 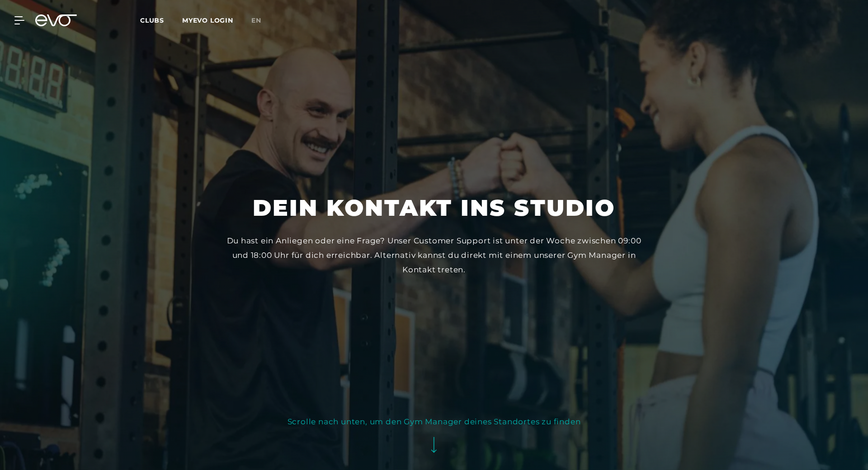 I want to click on a: Clubs, so click(x=161, y=20).